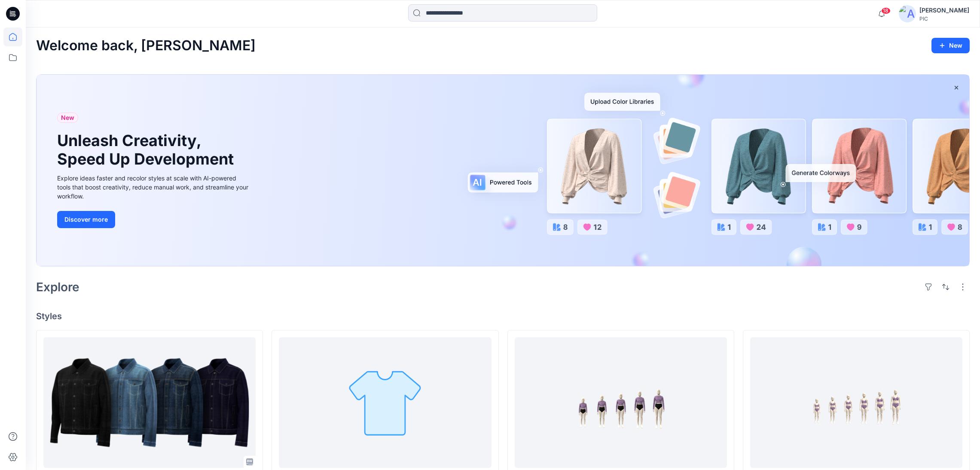 This screenshot has width=980, height=470. I want to click on button: New, so click(950, 45).